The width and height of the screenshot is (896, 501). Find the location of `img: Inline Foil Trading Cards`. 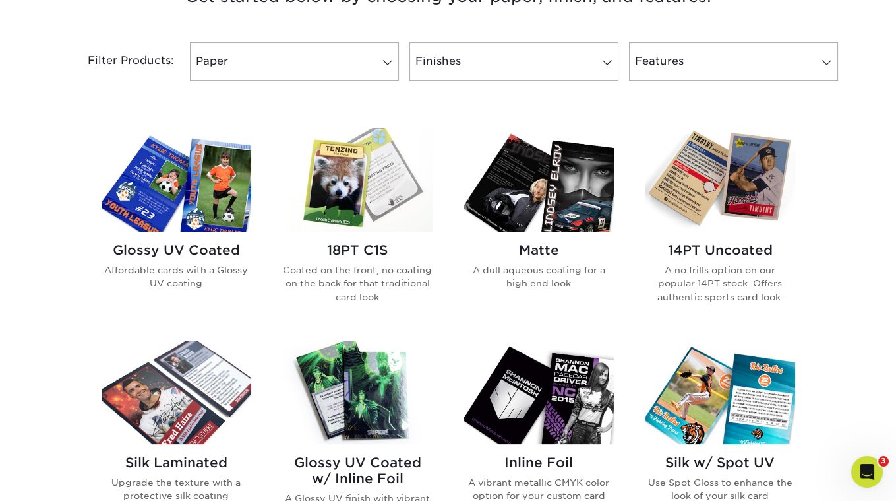

img: Inline Foil Trading Cards is located at coordinates (539, 392).